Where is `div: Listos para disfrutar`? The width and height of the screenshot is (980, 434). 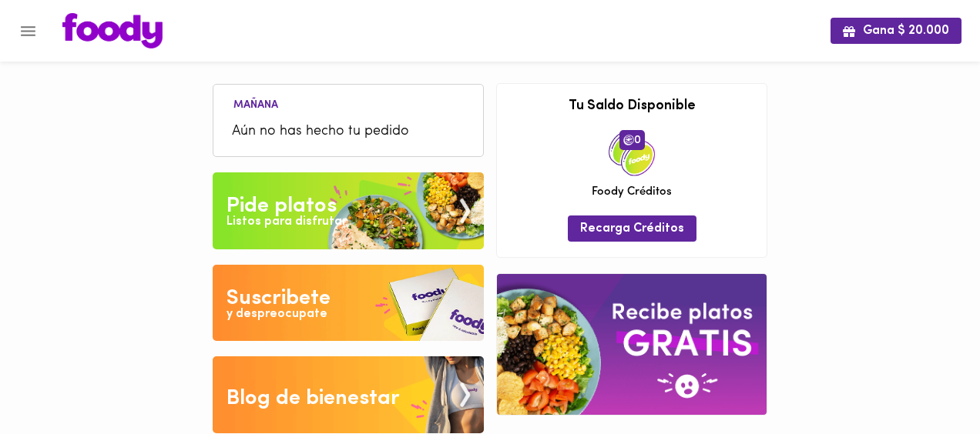 div: Listos para disfrutar is located at coordinates (286, 221).